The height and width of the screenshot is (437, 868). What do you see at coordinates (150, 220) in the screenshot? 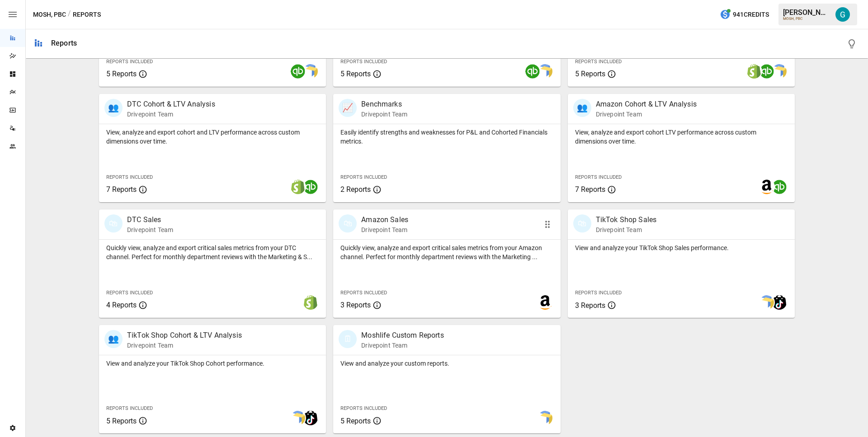
I see `p: DTC Sales` at bounding box center [150, 220].